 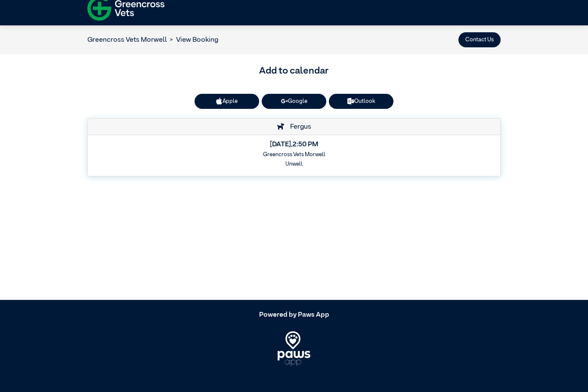 What do you see at coordinates (294, 71) in the screenshot?
I see `h3: Add to calendar` at bounding box center [294, 71].